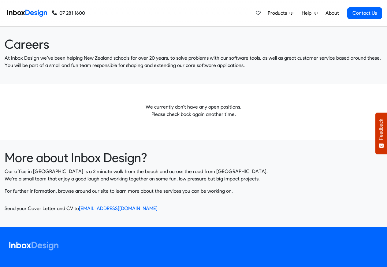 This screenshot has height=267, width=387. Describe the element at coordinates (34, 246) in the screenshot. I see `img: logo_inboxdesign_white.svg` at that location.